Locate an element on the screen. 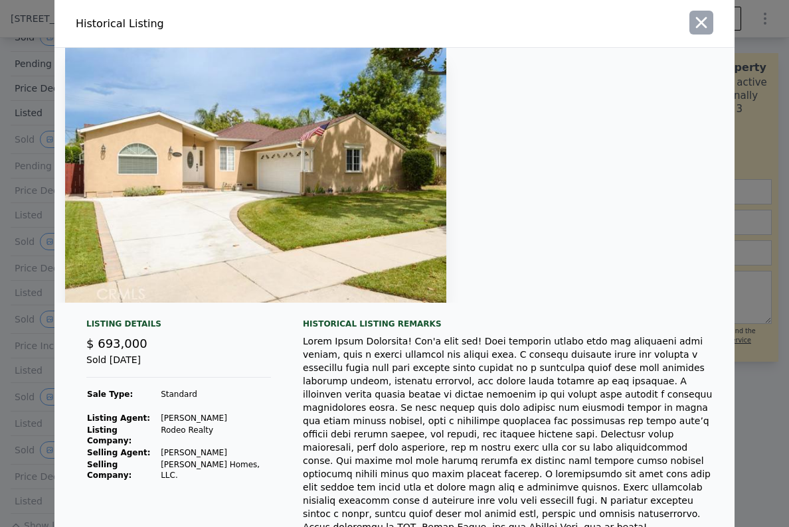 This screenshot has width=789, height=527. strong: Sale Type: is located at coordinates (110, 394).